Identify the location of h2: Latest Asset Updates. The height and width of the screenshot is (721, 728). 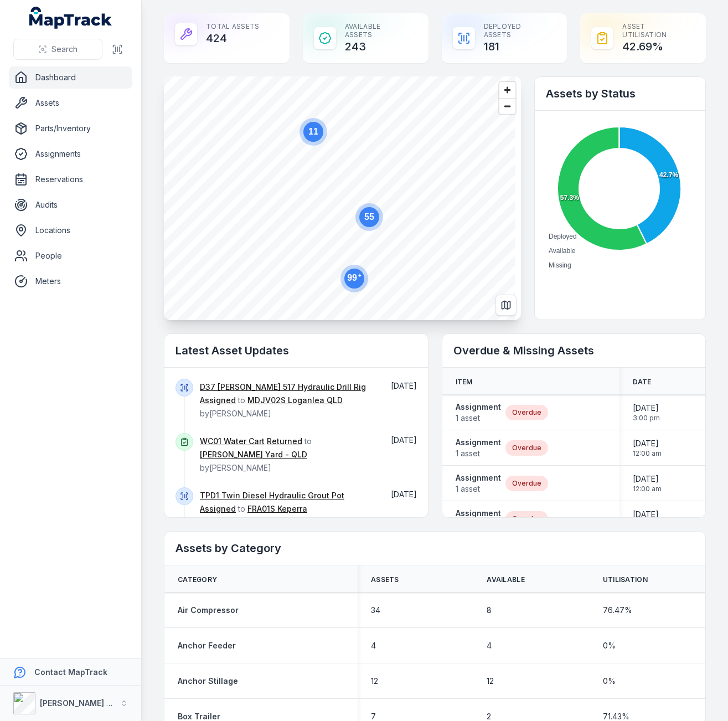
(297, 350).